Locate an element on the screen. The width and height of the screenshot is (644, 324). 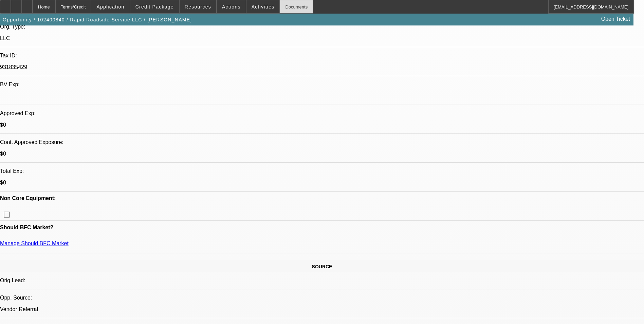
a: Open Ticket is located at coordinates (615, 19).